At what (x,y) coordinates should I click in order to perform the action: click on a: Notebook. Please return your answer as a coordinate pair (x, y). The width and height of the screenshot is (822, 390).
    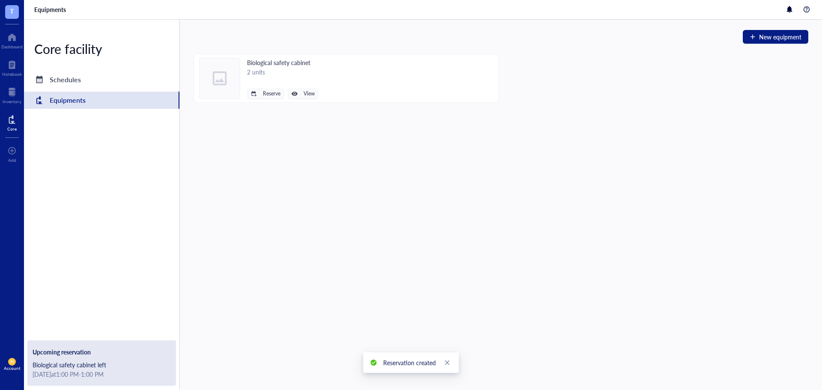
    Looking at the image, I should click on (12, 67).